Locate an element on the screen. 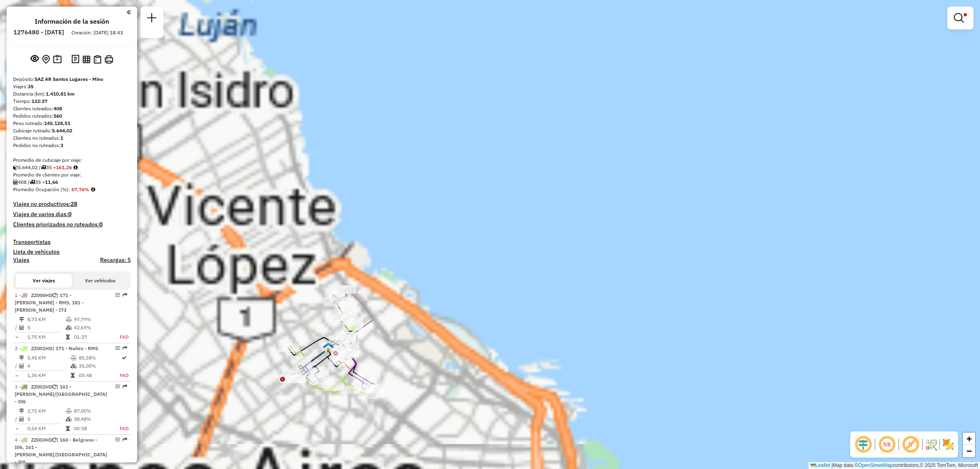 The width and height of the screenshot is (980, 469). td: 1,75 KM is located at coordinates (46, 337).